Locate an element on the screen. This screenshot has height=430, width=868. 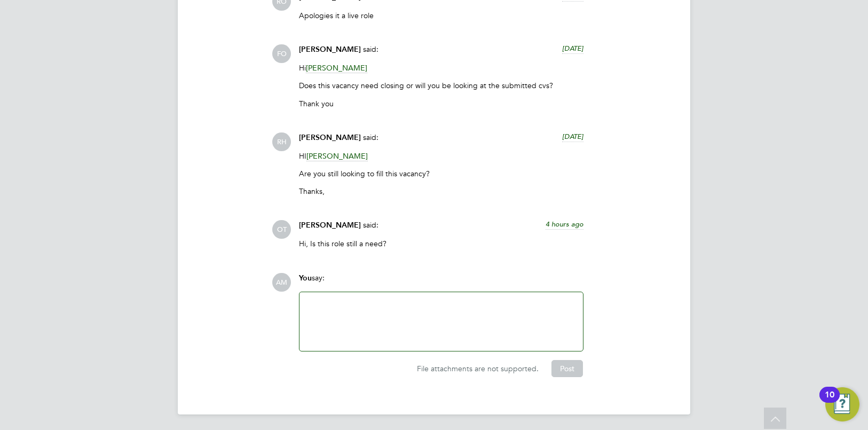
p: Apologies it a live role is located at coordinates (441, 15).